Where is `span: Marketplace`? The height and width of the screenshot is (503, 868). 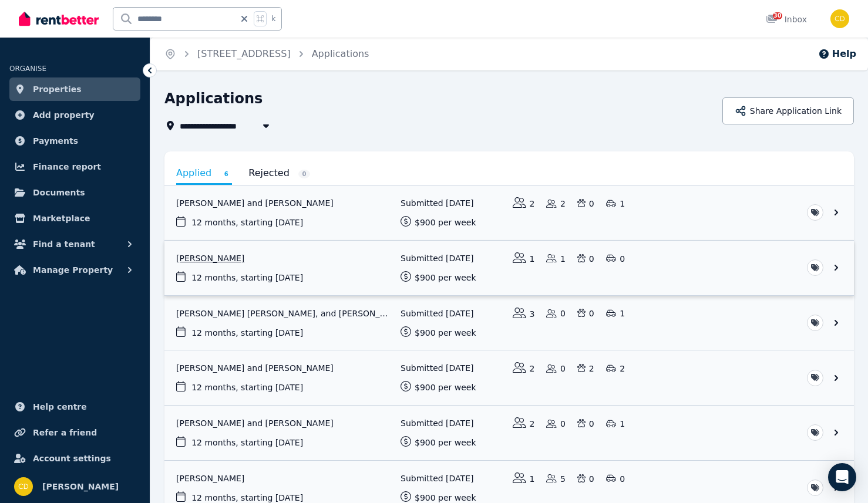
span: Marketplace is located at coordinates (61, 218).